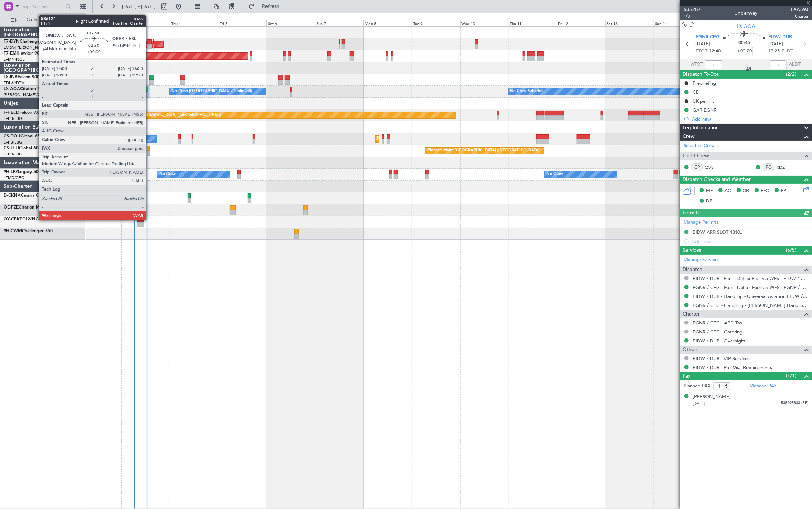 The image size is (812, 509). What do you see at coordinates (702, 260) in the screenshot?
I see `a: Manage Services` at bounding box center [702, 260].